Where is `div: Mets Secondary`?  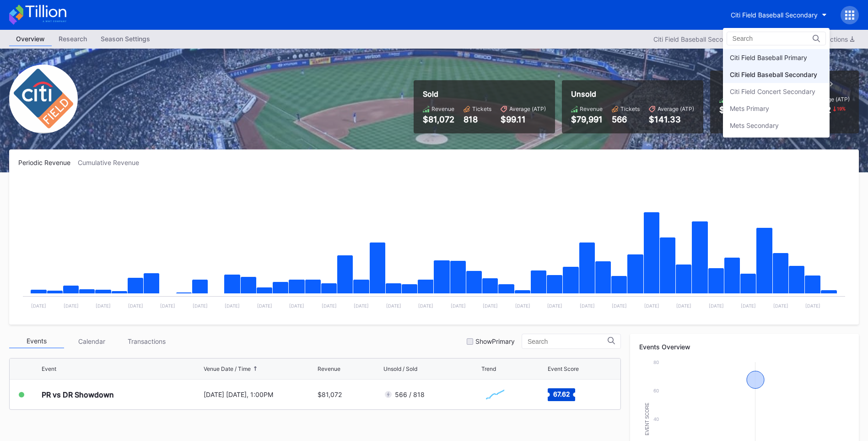 div: Mets Secondary is located at coordinates (754, 125).